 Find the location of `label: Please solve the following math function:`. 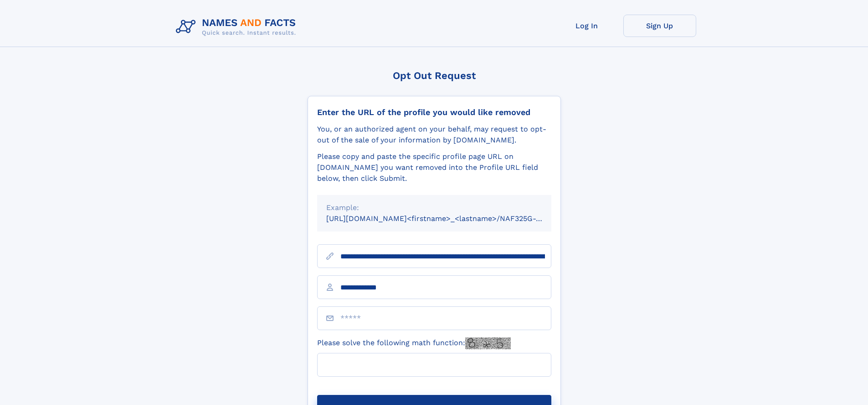

label: Please solve the following math function: is located at coordinates (414, 343).